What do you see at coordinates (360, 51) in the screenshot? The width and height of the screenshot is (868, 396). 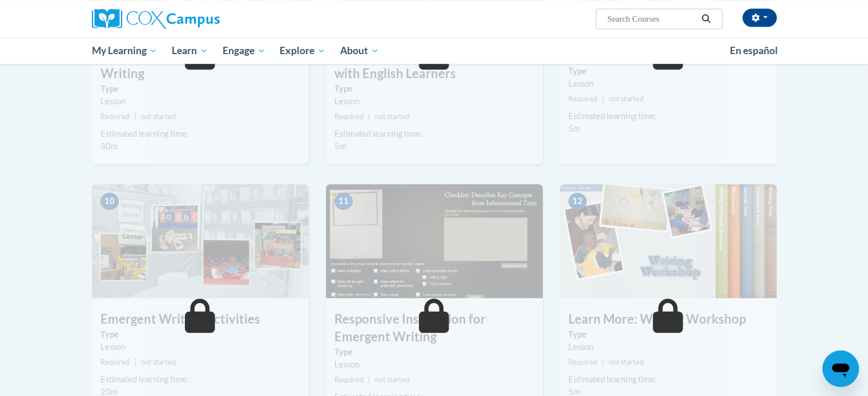 I see `a: About` at bounding box center [360, 51].